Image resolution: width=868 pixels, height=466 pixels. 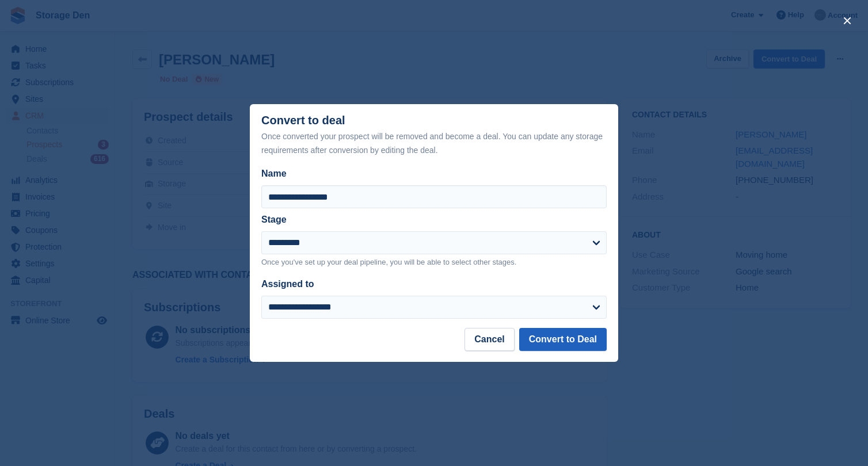 I want to click on label: Assigned to, so click(x=288, y=284).